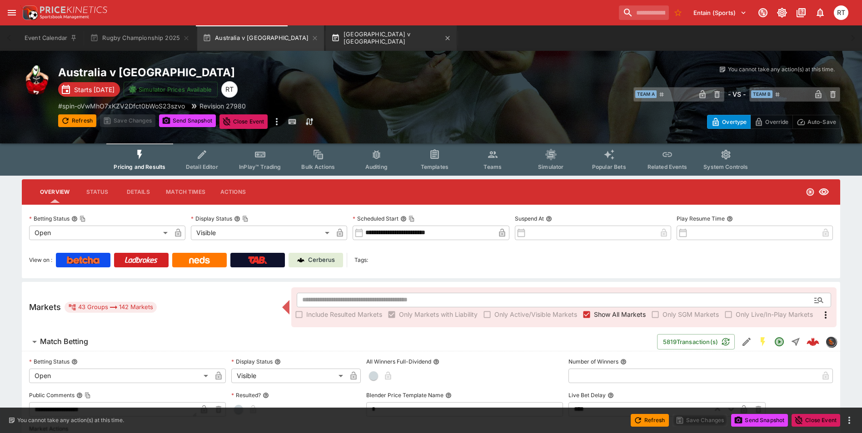 This screenshot has width=862, height=433. Describe the element at coordinates (776, 122) in the screenshot. I see `p: Override` at that location.